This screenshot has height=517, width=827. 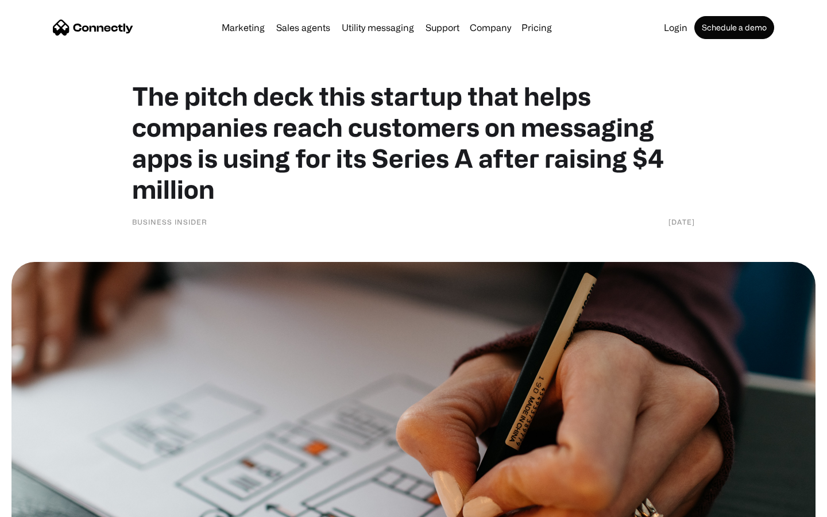 What do you see at coordinates (491, 28) in the screenshot?
I see `div: Company` at bounding box center [491, 28].